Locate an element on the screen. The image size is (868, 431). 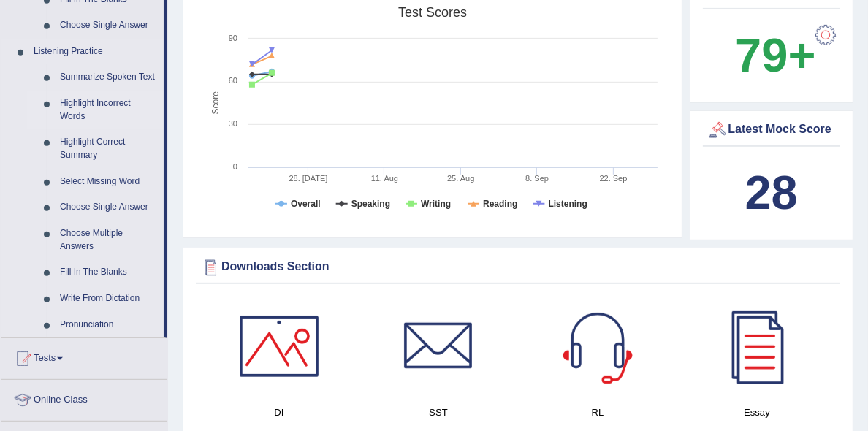
text: 60 is located at coordinates (233, 81).